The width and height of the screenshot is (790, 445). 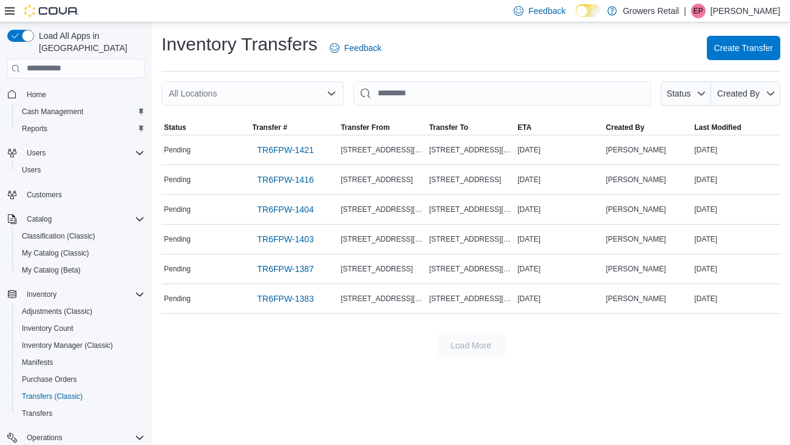 I want to click on a: TR6FPW-1387, so click(x=285, y=269).